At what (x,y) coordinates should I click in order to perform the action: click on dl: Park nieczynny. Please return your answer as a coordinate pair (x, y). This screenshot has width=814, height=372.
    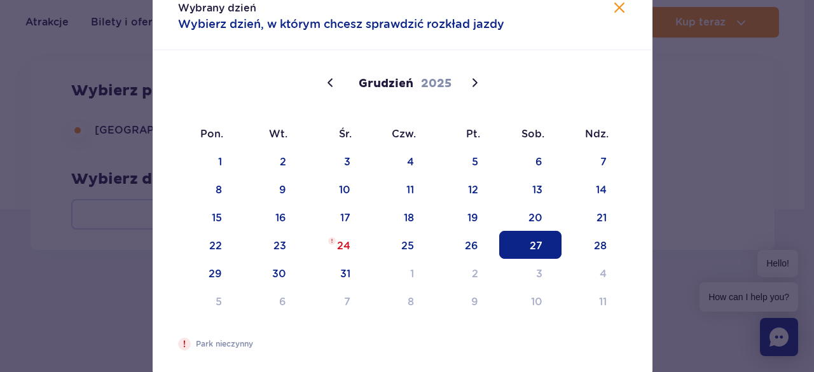
    Looking at the image, I should click on (403, 344).